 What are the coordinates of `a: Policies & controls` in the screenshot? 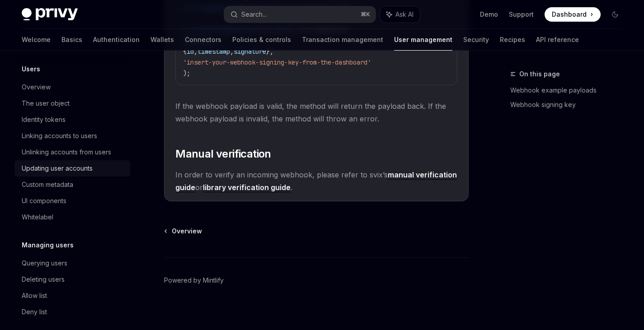 It's located at (262, 40).